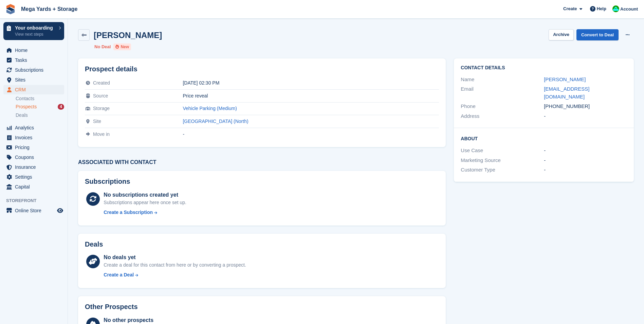  I want to click on span: Prospects, so click(26, 107).